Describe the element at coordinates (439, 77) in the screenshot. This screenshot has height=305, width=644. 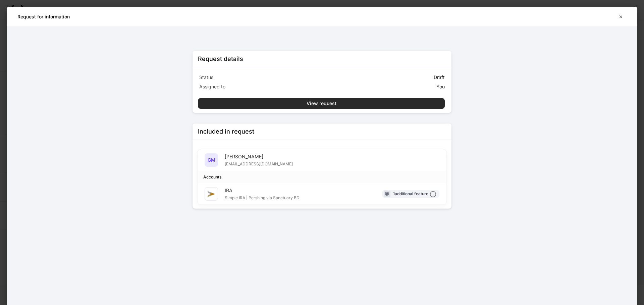
I see `p: Draft` at that location.